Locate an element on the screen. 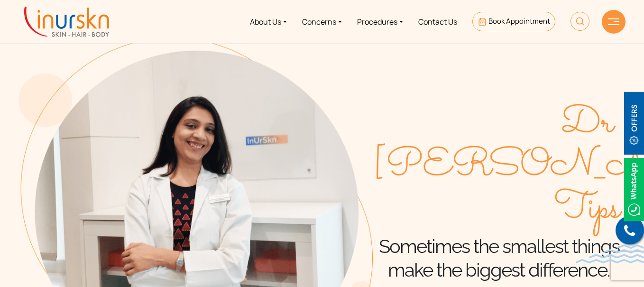  a: Book Appointment is located at coordinates (513, 21).